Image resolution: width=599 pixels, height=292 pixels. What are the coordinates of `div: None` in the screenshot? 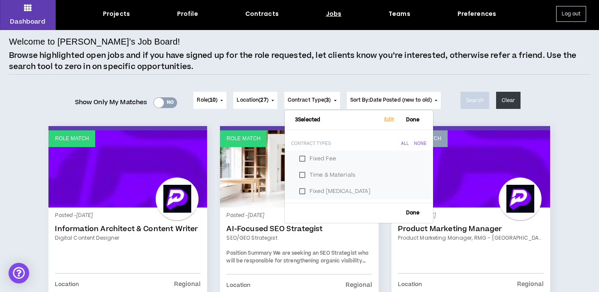 It's located at (420, 144).